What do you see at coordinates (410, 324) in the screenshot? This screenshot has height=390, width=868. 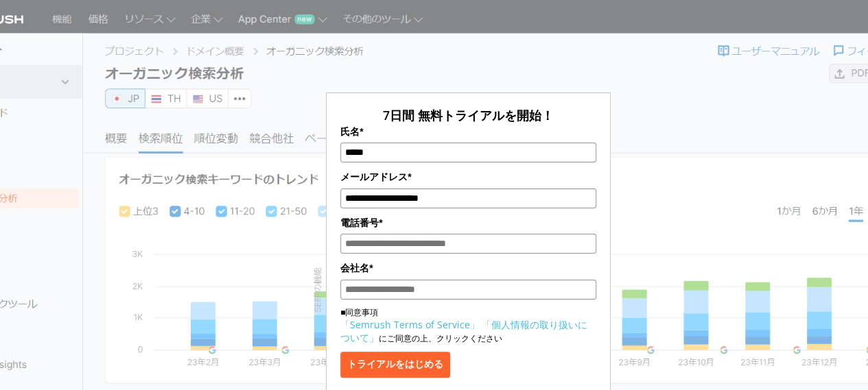 I see `a: 「Semrush Terms of Service」` at bounding box center [410, 324].